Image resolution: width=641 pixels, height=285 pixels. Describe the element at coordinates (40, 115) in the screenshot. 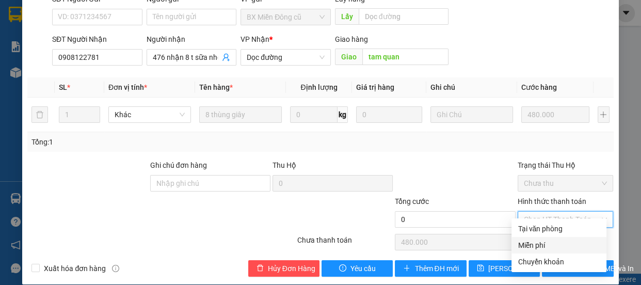

I see `button: delete` at that location.